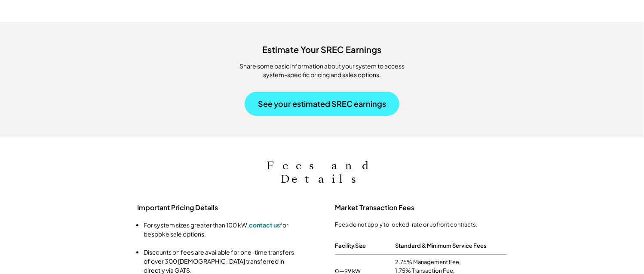  I want to click on h3: Important Pricing Details, so click(223, 208).